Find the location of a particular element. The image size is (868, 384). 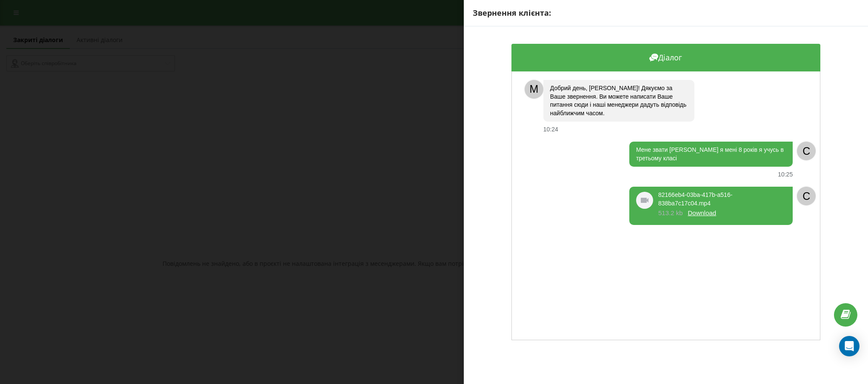

div: Open Intercom Messenger is located at coordinates (849, 346).